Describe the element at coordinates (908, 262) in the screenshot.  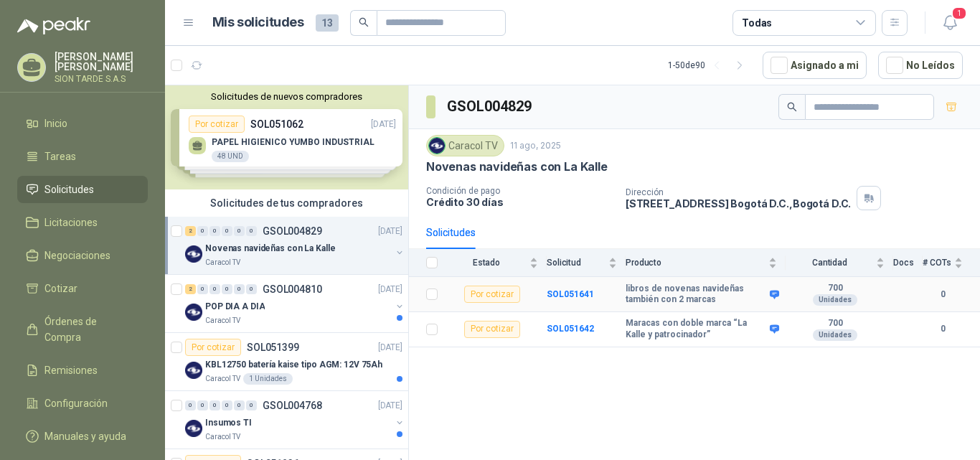
I see `th: Docs` at that location.